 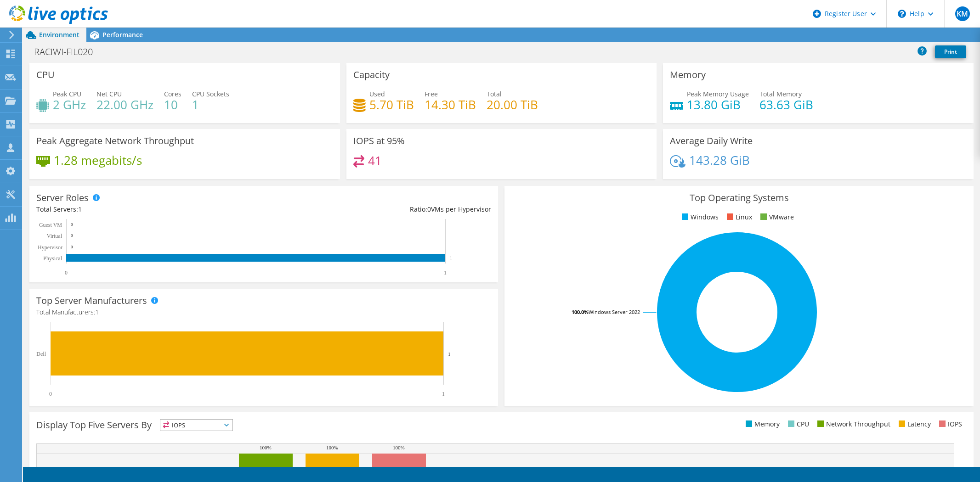 What do you see at coordinates (963, 14) in the screenshot?
I see `span: KM` at bounding box center [963, 14].